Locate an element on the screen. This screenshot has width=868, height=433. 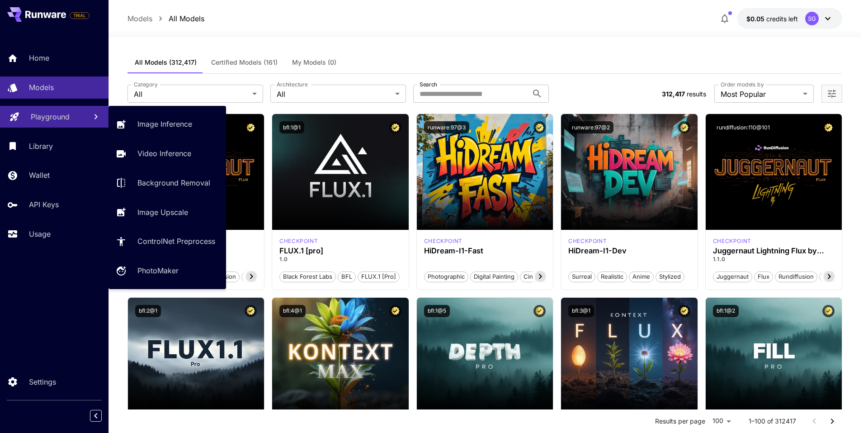
a: Video Inference is located at coordinates (168, 154).